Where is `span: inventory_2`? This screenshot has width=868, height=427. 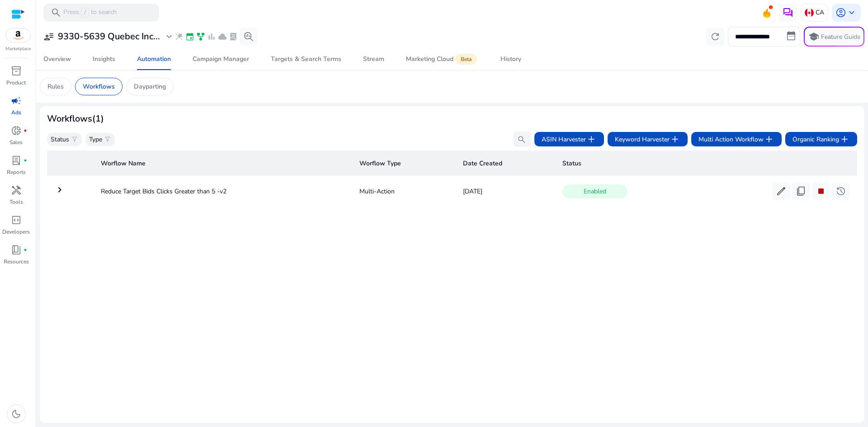
span: inventory_2 is located at coordinates (16, 71).